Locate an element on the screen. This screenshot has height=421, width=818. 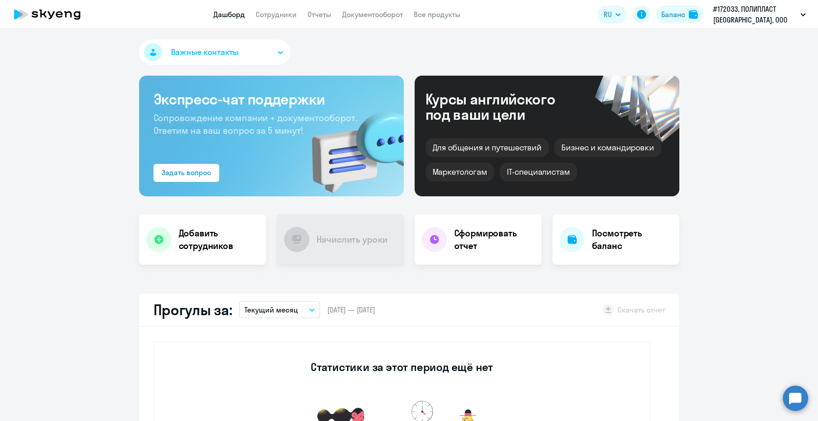
button: Задать вопрос is located at coordinates (186, 173).